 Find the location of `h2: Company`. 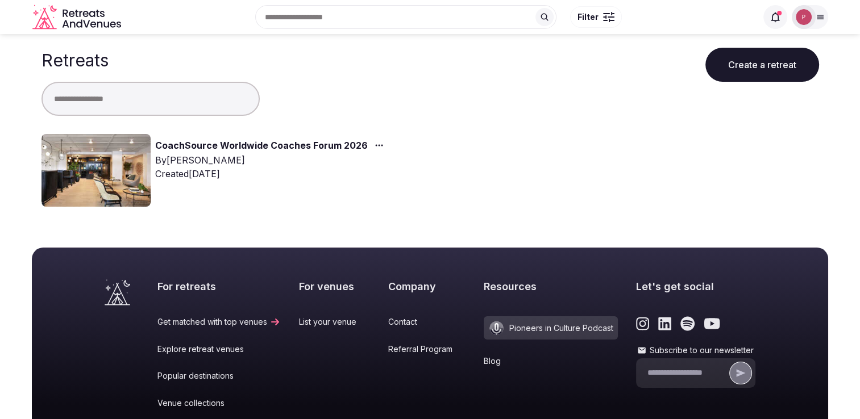

h2: Company is located at coordinates (427, 286).